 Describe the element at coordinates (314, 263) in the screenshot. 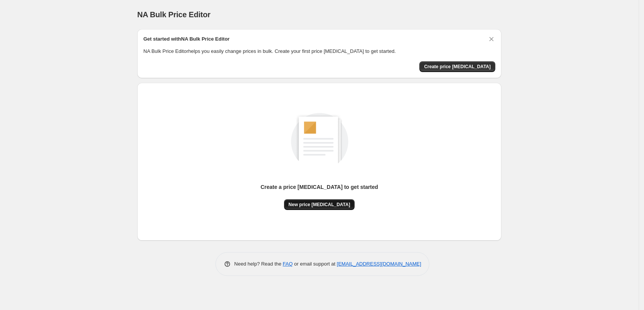

I see `span: or email support at` at that location.